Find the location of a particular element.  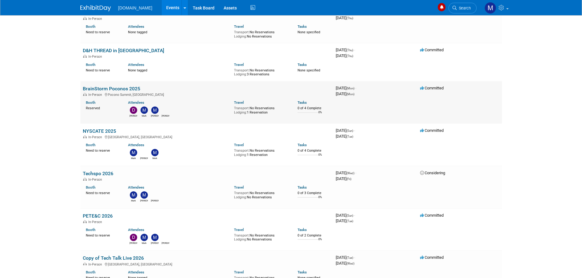

a: Copy of Tech Talk Live 2026 is located at coordinates (113, 258).